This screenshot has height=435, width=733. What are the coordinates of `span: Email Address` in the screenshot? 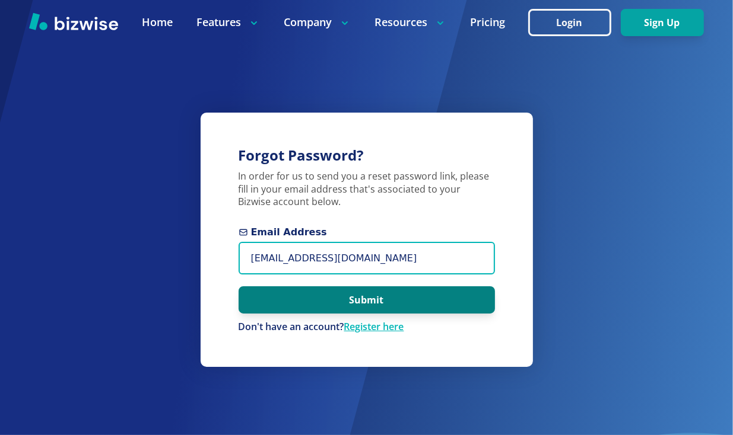 It's located at (367, 233).